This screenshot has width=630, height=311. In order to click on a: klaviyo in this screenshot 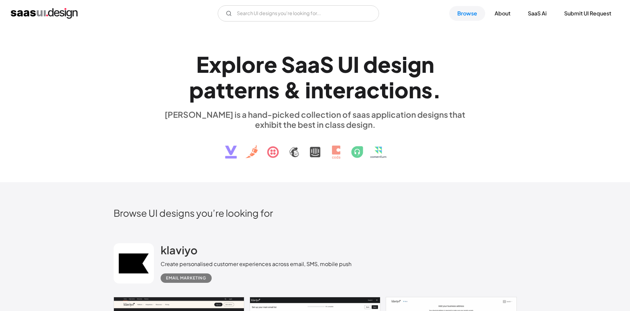, I will do `click(179, 252)`.